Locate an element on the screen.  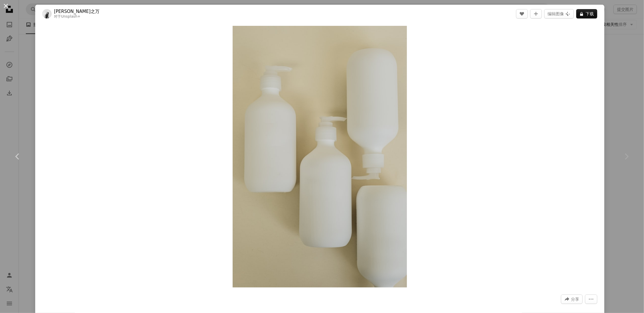
button: 喜欢 is located at coordinates (522, 14).